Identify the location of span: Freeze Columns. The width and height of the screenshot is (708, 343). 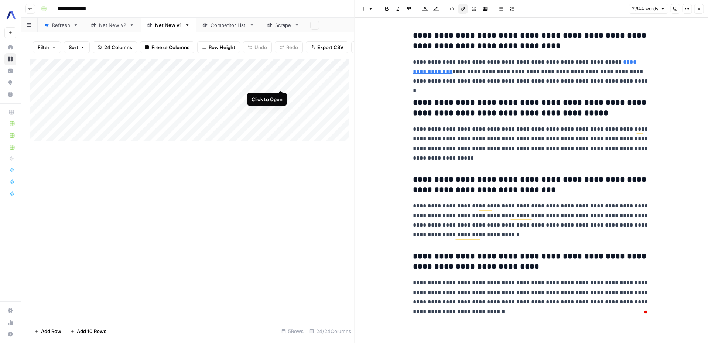
(170, 47).